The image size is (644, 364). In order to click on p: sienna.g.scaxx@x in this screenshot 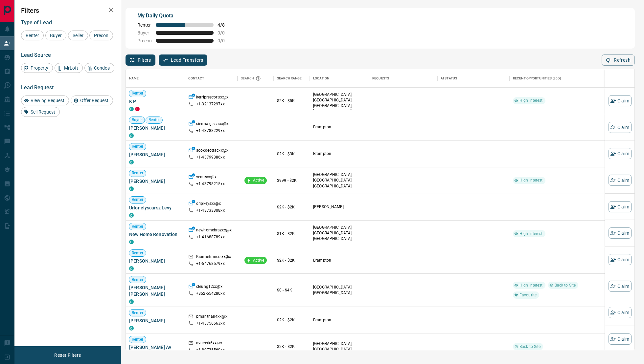, I will do `click(212, 125)`.